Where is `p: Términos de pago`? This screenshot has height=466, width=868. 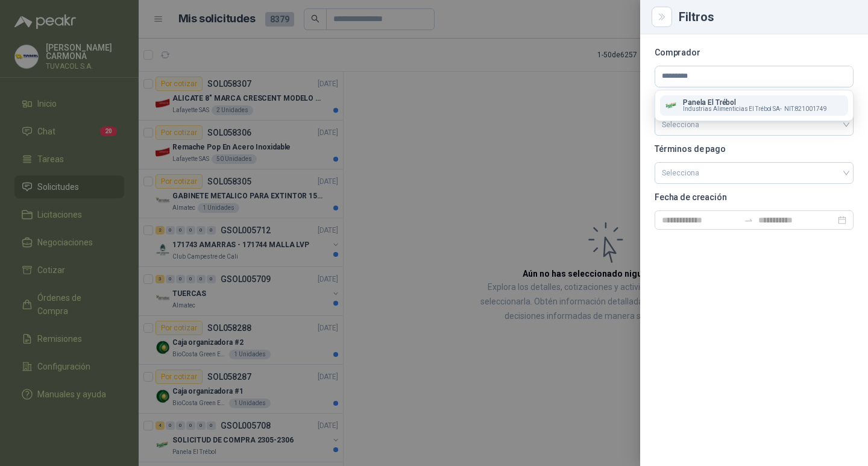 p: Términos de pago is located at coordinates (754, 149).